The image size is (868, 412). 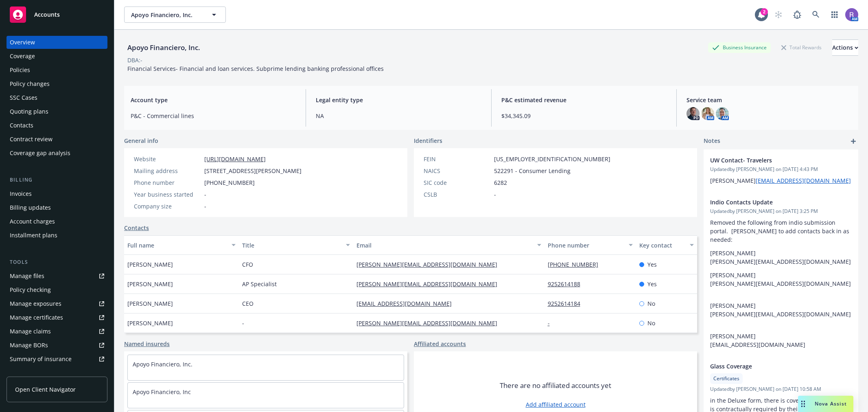 I want to click on div: Policy checking, so click(x=30, y=290).